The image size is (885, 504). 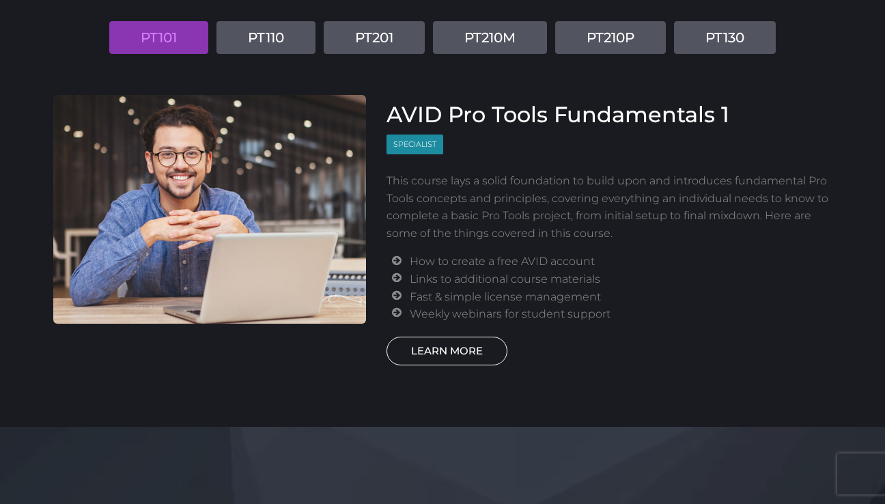 I want to click on img: AVID Pro Tools Fundamentals 1 Course, so click(x=210, y=209).